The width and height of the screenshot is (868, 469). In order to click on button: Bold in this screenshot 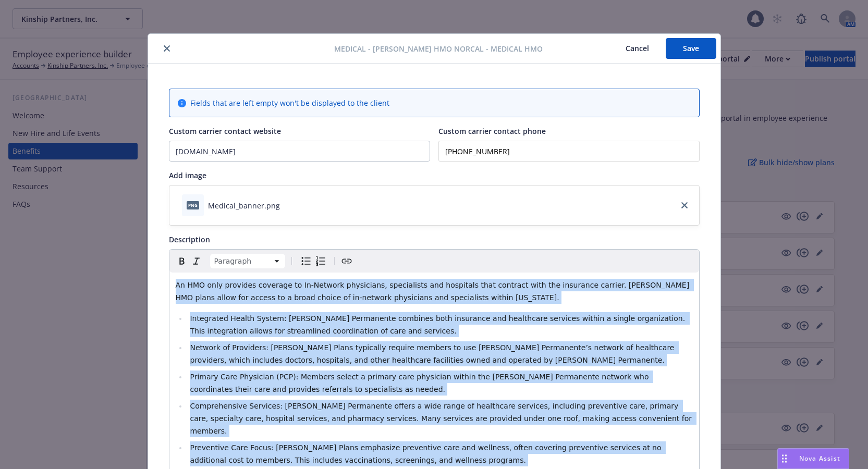, I will do `click(182, 261)`.